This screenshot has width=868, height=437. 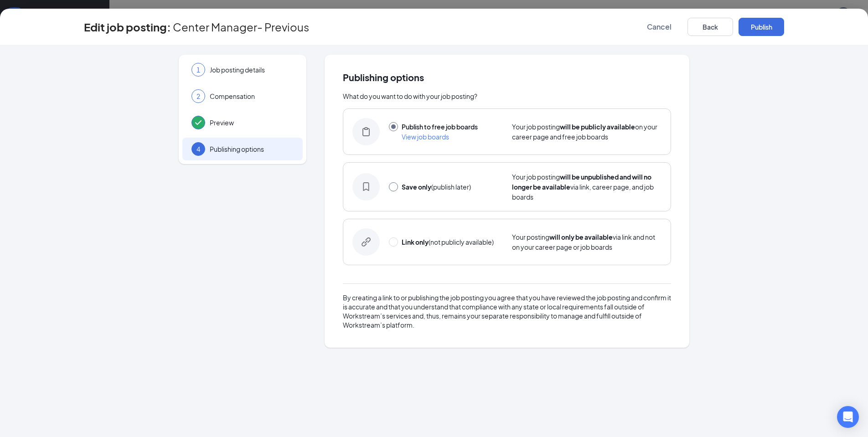 What do you see at coordinates (440, 127) in the screenshot?
I see `span: Publish to free job boards` at bounding box center [440, 127].